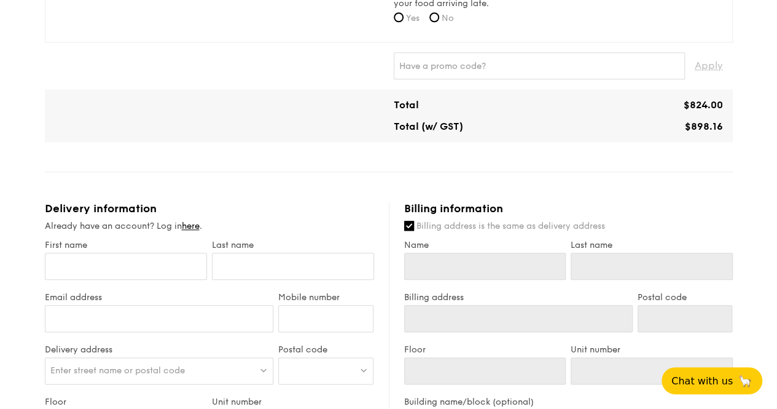 The width and height of the screenshot is (777, 409). I want to click on label: Delivery address, so click(159, 349).